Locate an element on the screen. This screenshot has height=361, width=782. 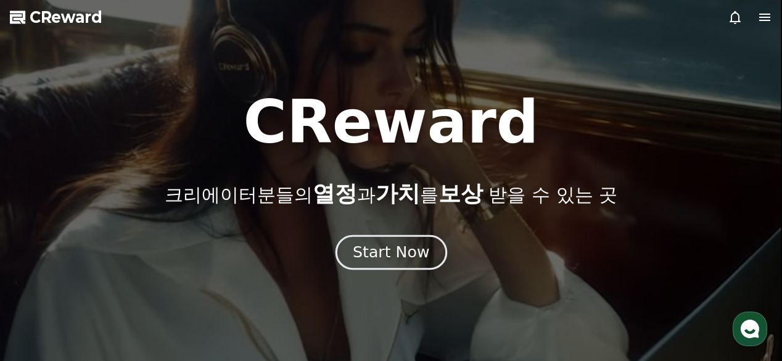
span: 열정 is located at coordinates (335, 193).